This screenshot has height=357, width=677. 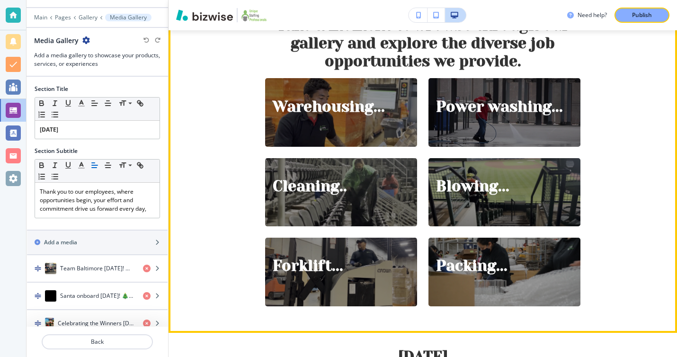 I want to click on p: Warehousing..., so click(x=329, y=107).